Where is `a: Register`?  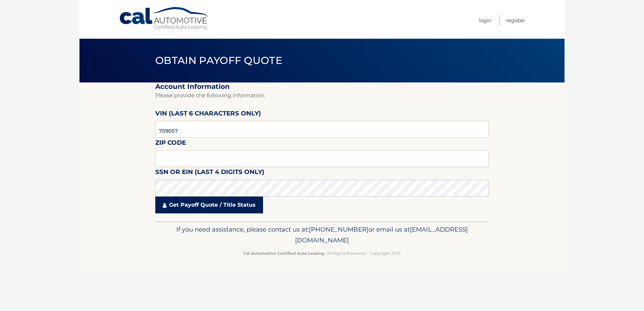 a: Register is located at coordinates (516, 20).